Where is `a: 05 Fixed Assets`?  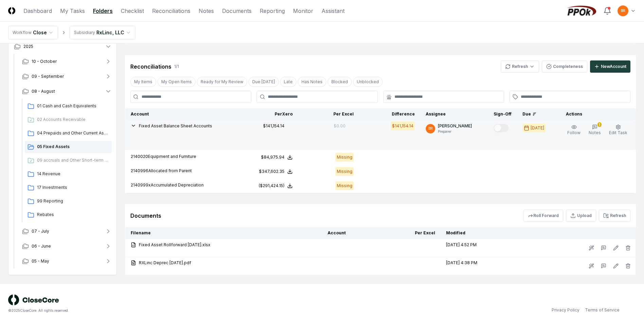 a: 05 Fixed Assets is located at coordinates (68, 147).